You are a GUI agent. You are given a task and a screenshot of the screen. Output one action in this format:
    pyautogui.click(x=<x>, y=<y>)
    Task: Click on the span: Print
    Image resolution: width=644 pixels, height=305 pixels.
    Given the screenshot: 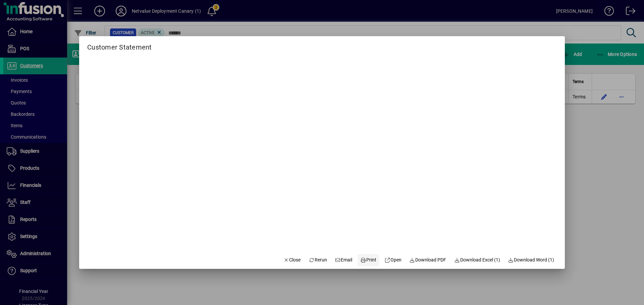 What is the action you would take?
    pyautogui.click(x=369, y=260)
    